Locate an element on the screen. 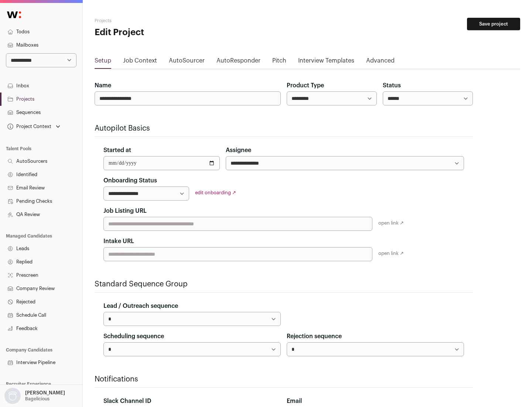 Image resolution: width=532 pixels, height=407 pixels. label: Status is located at coordinates (392, 86).